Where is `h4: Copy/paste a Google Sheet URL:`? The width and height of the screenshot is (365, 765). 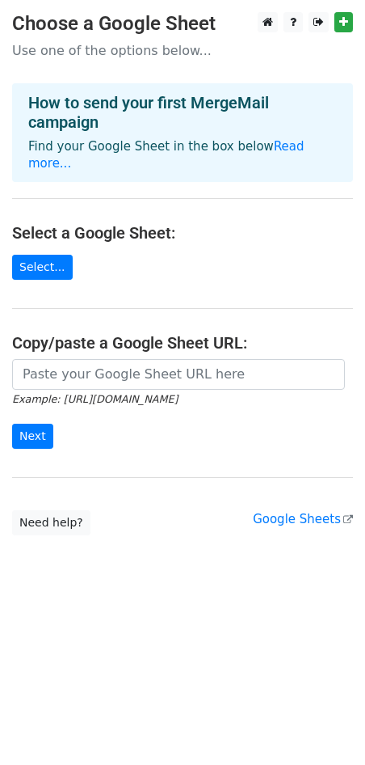 h4: Copy/paste a Google Sheet URL: is located at coordinates (183, 343).